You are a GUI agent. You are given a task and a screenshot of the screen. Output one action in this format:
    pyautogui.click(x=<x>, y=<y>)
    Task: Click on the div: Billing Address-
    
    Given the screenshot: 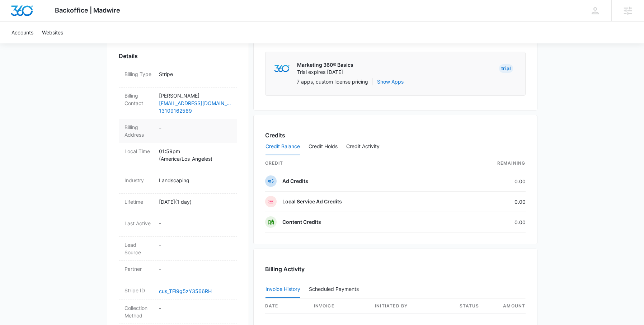 What is the action you would take?
    pyautogui.click(x=178, y=131)
    